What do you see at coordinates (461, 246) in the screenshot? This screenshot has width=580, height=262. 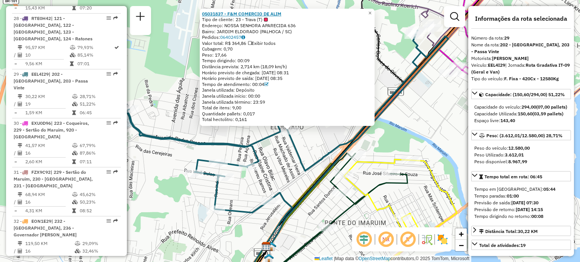 I see `a: Zoom out` at bounding box center [461, 246].